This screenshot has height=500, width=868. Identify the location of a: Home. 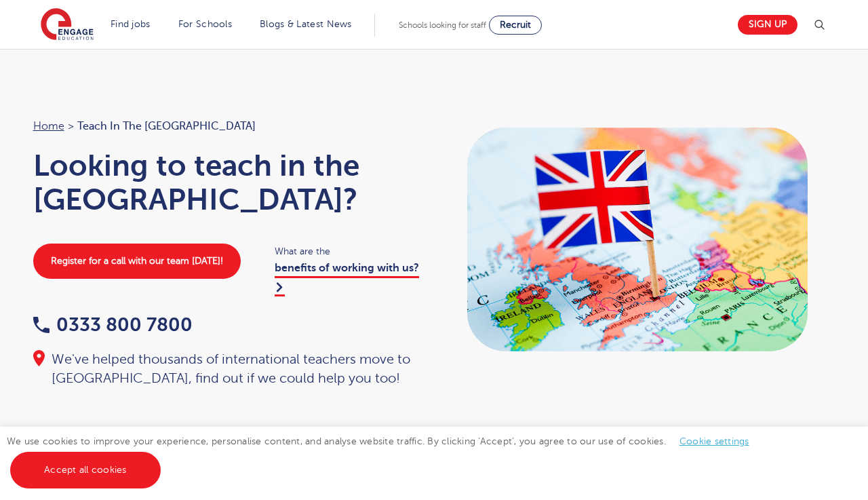
(49, 126).